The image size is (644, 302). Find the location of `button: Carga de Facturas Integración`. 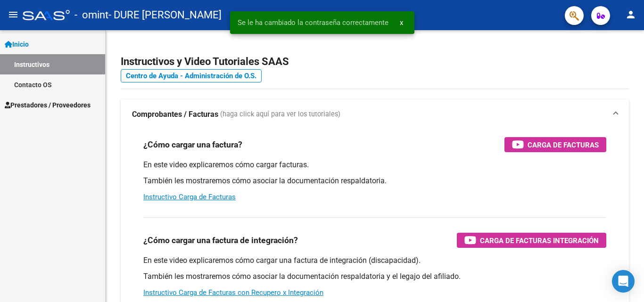

button: Carga de Facturas Integración is located at coordinates (531, 241).